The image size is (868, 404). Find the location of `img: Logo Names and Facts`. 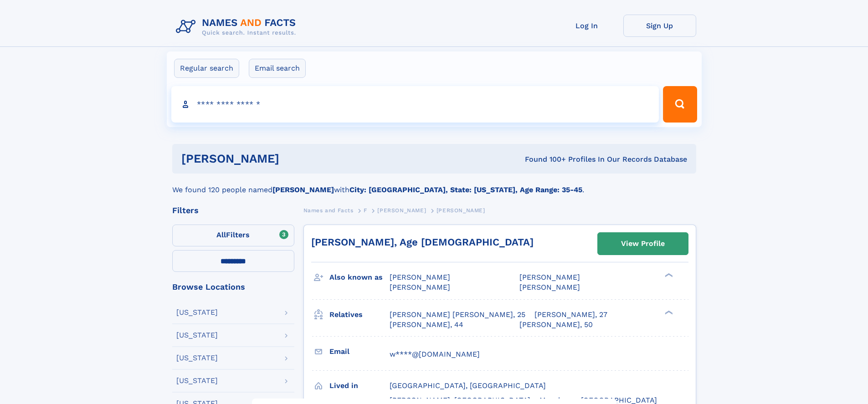

img: Logo Names and Facts is located at coordinates (238, 27).